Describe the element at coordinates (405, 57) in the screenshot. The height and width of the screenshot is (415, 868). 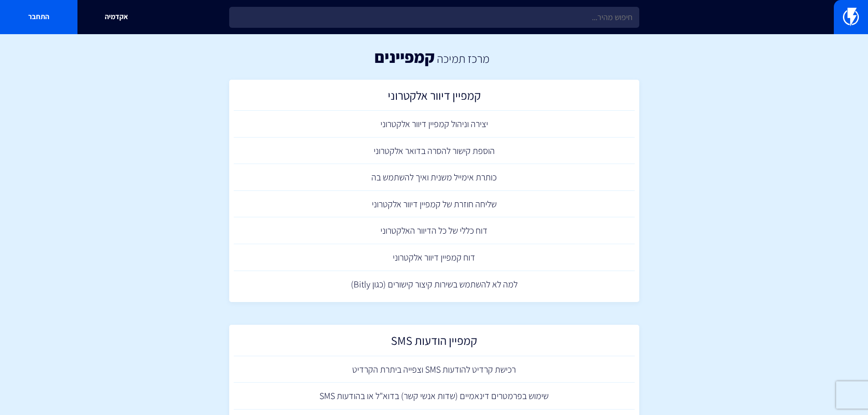
I see `h1: קמפיינים` at that location.